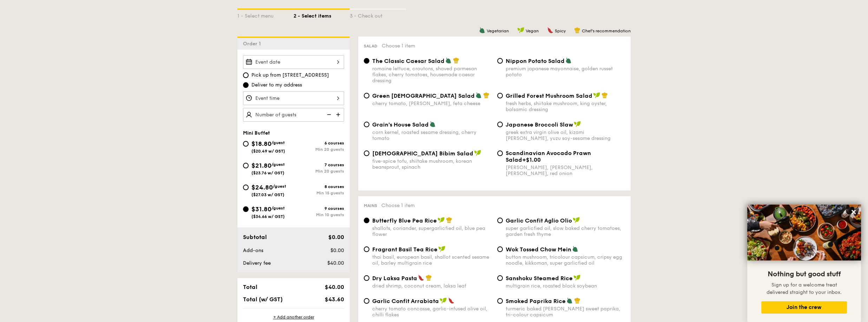  Describe the element at coordinates (256, 133) in the screenshot. I see `span: Mini Buffet` at that location.